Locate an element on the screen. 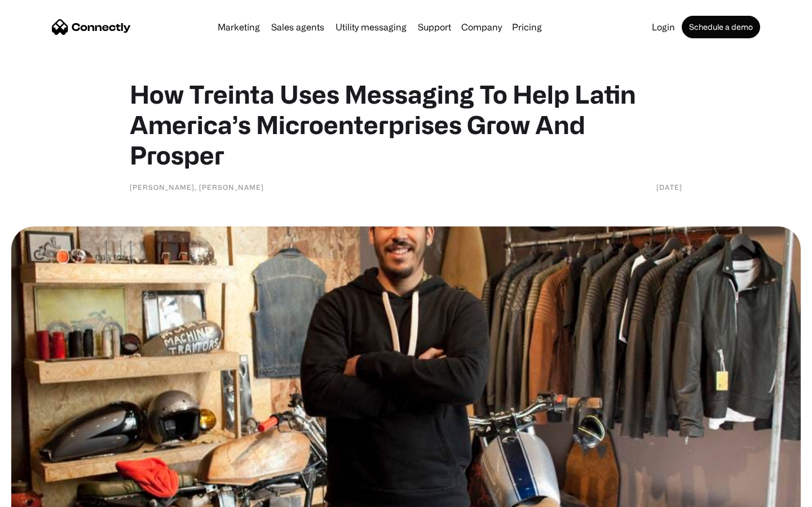  a: Pricing is located at coordinates (527, 27).